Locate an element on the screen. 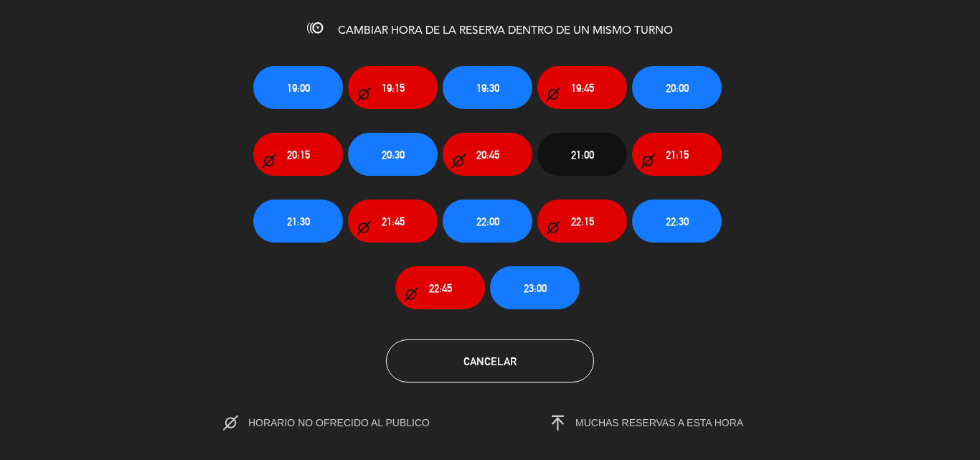 The width and height of the screenshot is (980, 460). span: 19:45 is located at coordinates (583, 87).